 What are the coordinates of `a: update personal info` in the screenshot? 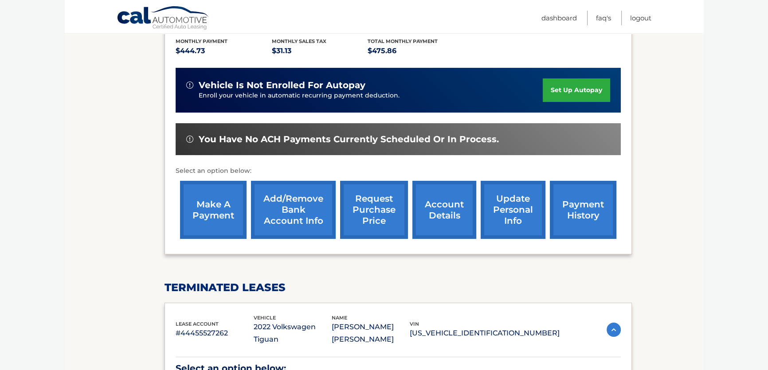 It's located at (513, 210).